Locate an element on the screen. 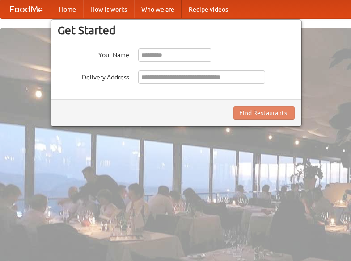 This screenshot has height=261, width=351. button: Find Restaurants! is located at coordinates (264, 113).